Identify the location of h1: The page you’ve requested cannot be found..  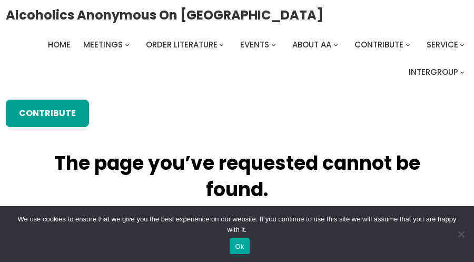
(237, 176).